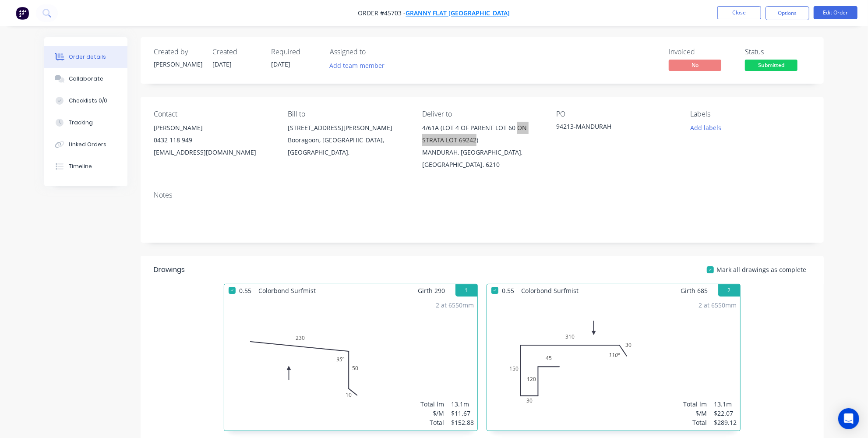 This screenshot has height=438, width=868. Describe the element at coordinates (80, 166) in the screenshot. I see `div: Timeline` at that location.